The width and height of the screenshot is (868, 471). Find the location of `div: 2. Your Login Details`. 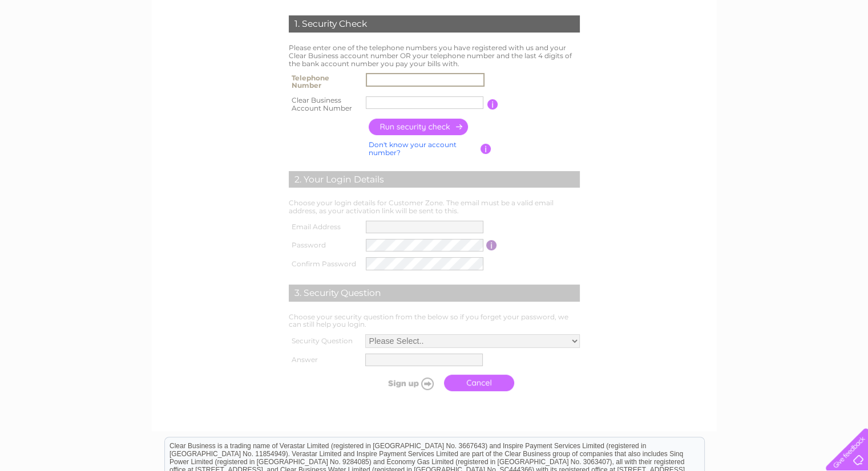

div: 2. Your Login Details is located at coordinates (434, 180).